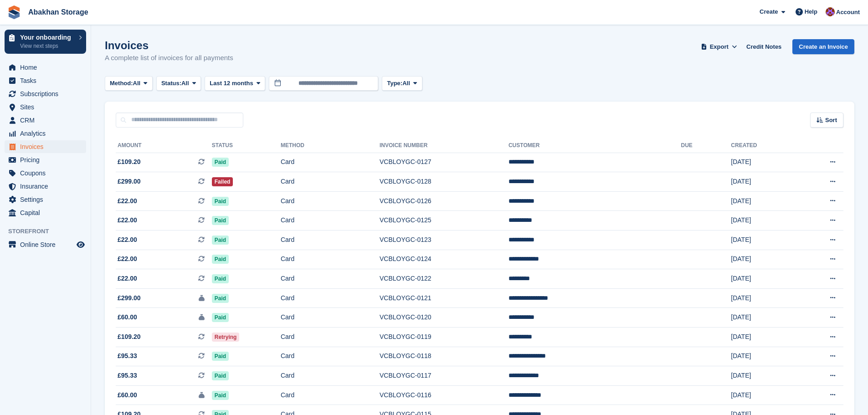  What do you see at coordinates (444, 240) in the screenshot?
I see `td: VCBLOYGC-0123` at bounding box center [444, 240].